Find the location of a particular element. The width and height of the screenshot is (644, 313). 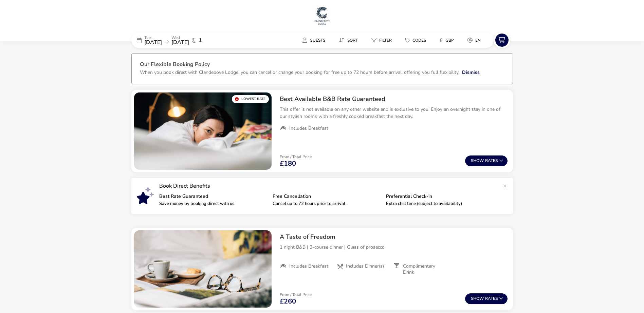

img: Main Website is located at coordinates (322, 16).